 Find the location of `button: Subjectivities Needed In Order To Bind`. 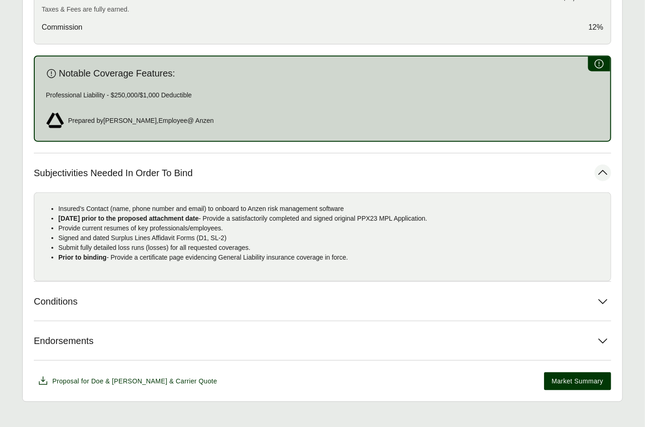

button: Subjectivities Needed In Order To Bind is located at coordinates (322, 173).